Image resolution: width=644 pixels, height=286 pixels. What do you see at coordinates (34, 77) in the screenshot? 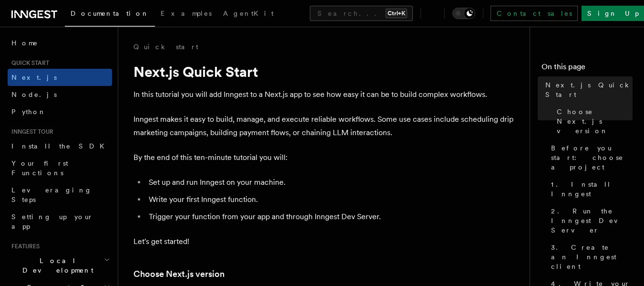
I see `span: Next.js` at bounding box center [34, 77].